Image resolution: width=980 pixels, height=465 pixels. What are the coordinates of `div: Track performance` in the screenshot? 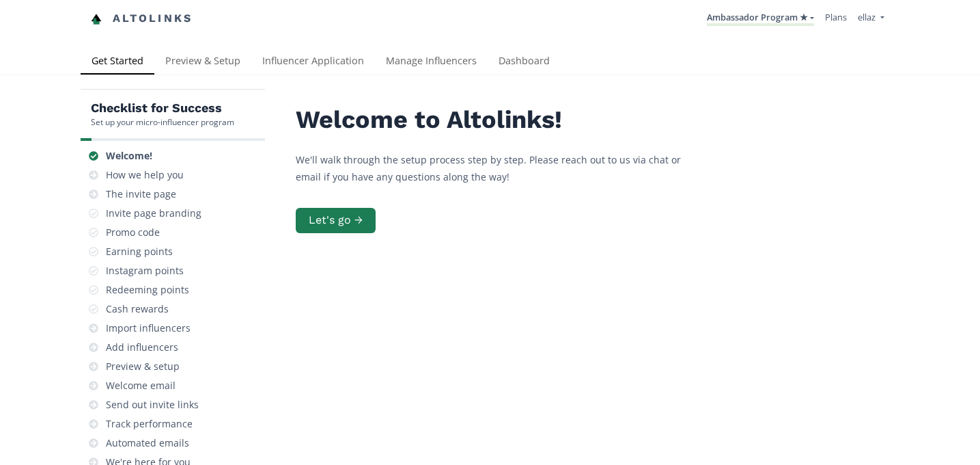 It's located at (149, 424).